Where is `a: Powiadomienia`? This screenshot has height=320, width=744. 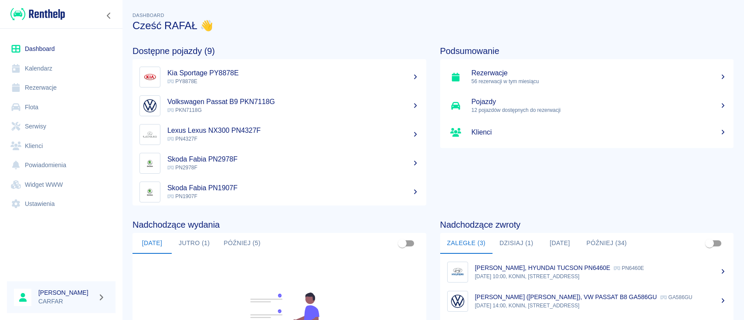 a: Powiadomienia is located at coordinates (61, 165).